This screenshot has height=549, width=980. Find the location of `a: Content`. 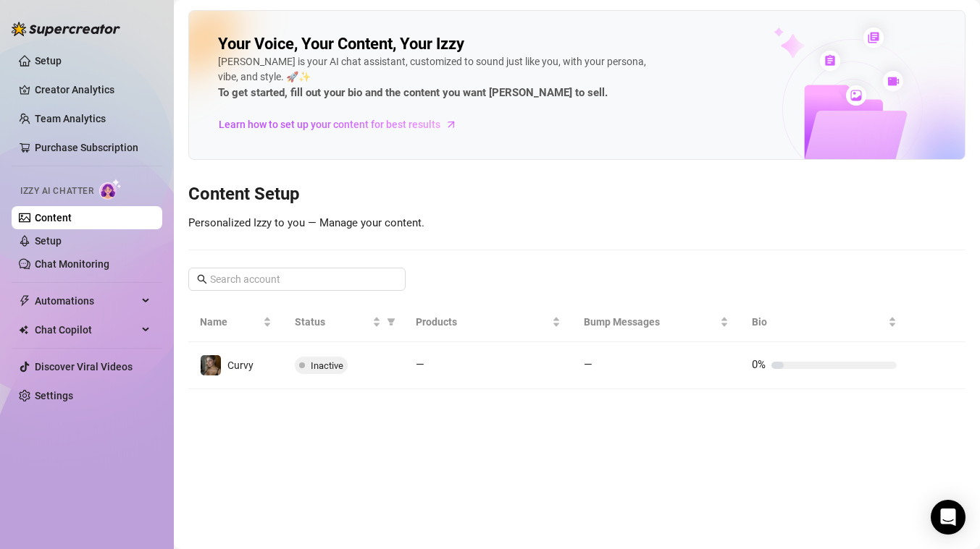

a: Content is located at coordinates (53, 217).